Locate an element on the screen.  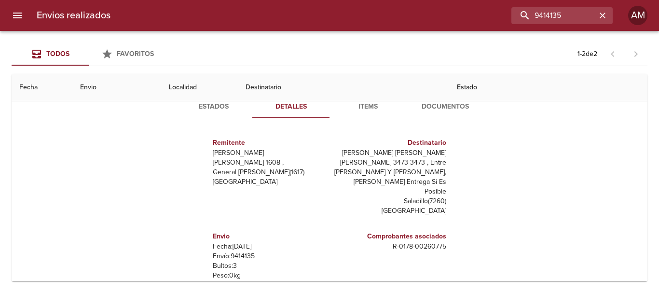
p: R - 0178 - 00260775 is located at coordinates (390, 247).